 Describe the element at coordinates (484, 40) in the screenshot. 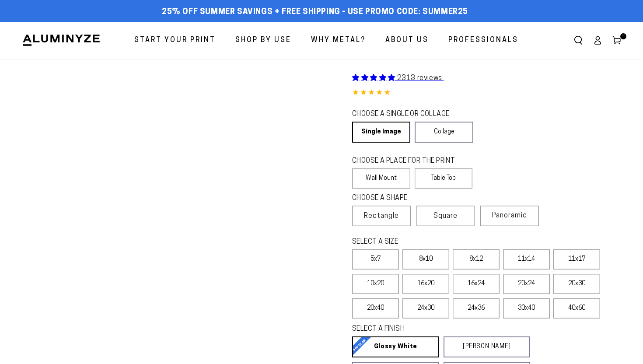

I see `span: Professionals` at that location.